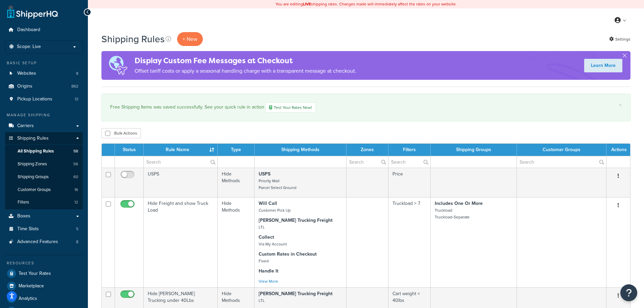 The width and height of the screenshot is (644, 308). What do you see at coordinates (28, 299) in the screenshot?
I see `span: Analytics` at bounding box center [28, 299].